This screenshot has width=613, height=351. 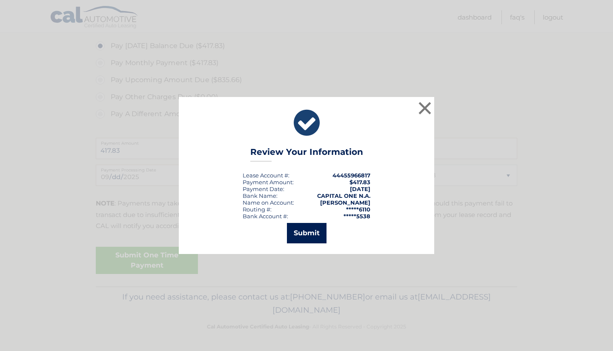 What do you see at coordinates (266, 175) in the screenshot?
I see `div: Lease Account #:` at bounding box center [266, 175].